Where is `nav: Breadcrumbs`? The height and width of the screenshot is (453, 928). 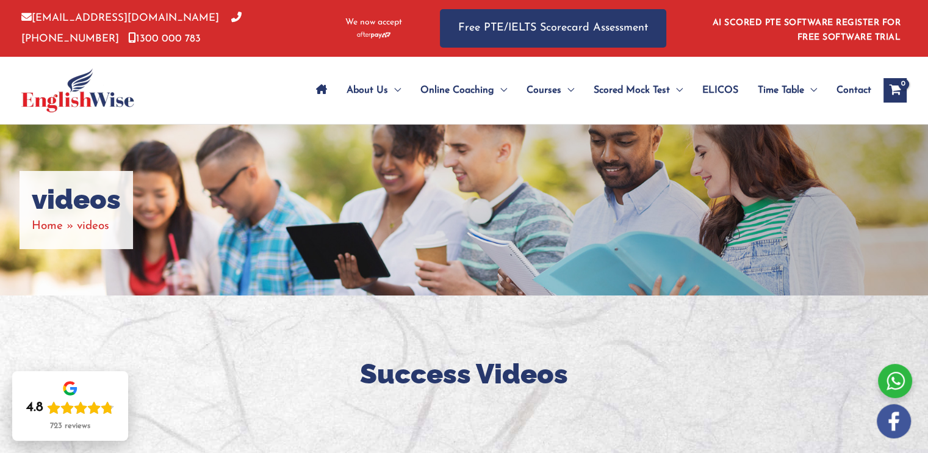
nav: Breadcrumbs is located at coordinates (76, 226).